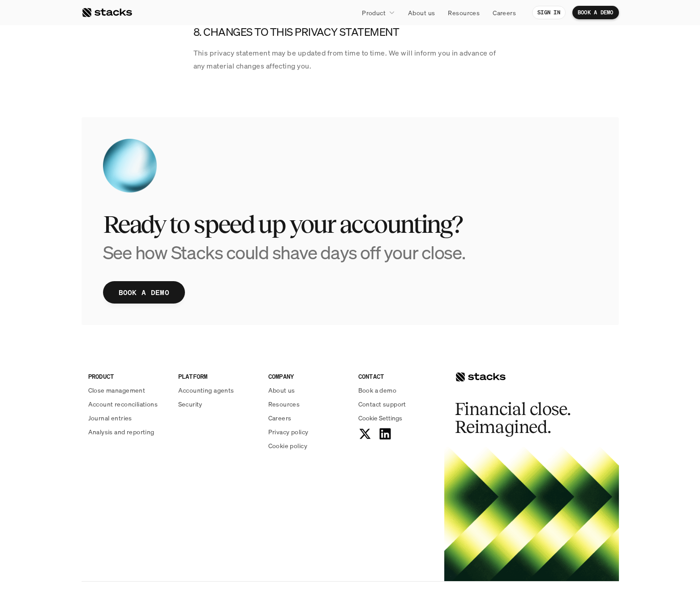 The width and height of the screenshot is (700, 595). Describe the element at coordinates (127, 404) in the screenshot. I see `a: Account reconciliations` at that location.